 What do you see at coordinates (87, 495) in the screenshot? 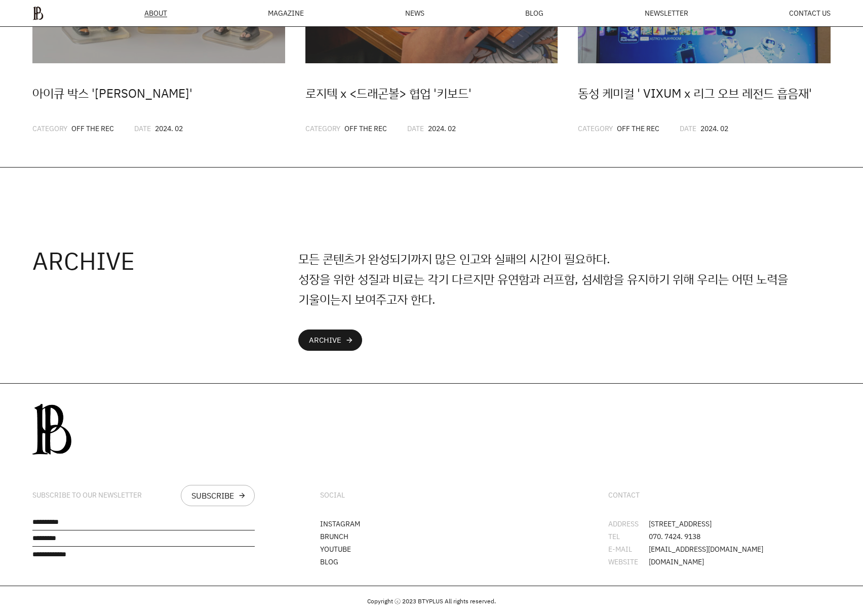
I see `div: SUBSCRIBE TO OUR NEWSLETTER` at bounding box center [87, 495].